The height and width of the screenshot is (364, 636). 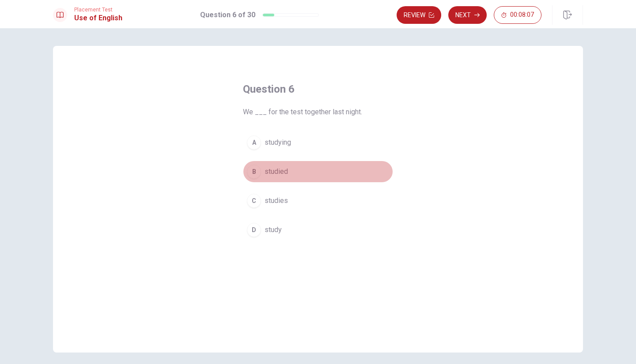 What do you see at coordinates (98, 9) in the screenshot?
I see `span: Placement Test` at bounding box center [98, 9].